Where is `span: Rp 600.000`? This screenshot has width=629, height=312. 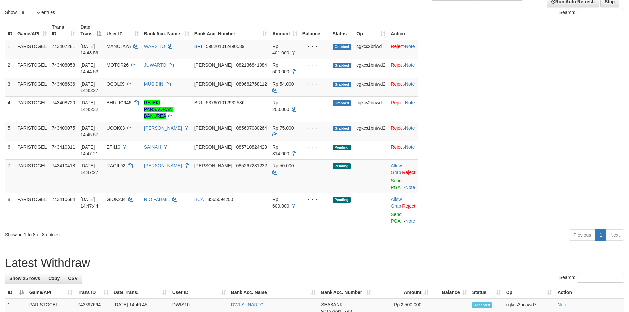
span: Rp 600.000 is located at coordinates (281, 203).